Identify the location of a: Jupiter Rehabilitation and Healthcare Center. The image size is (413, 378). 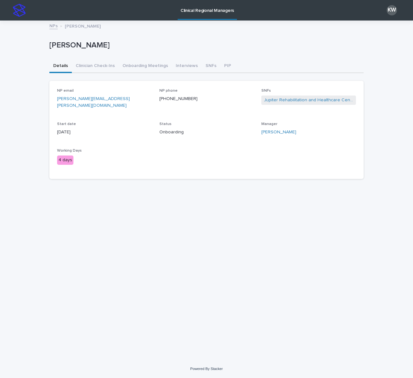
(309, 100).